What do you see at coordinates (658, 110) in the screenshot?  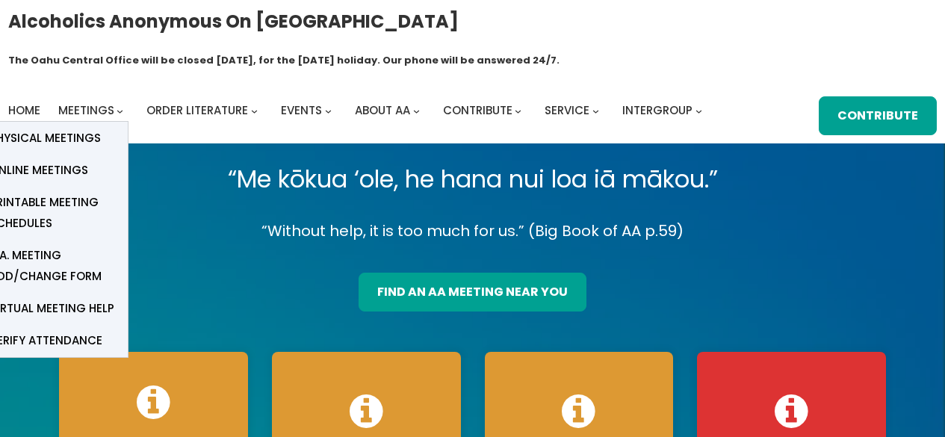 I see `span: Intergroup` at bounding box center [658, 110].